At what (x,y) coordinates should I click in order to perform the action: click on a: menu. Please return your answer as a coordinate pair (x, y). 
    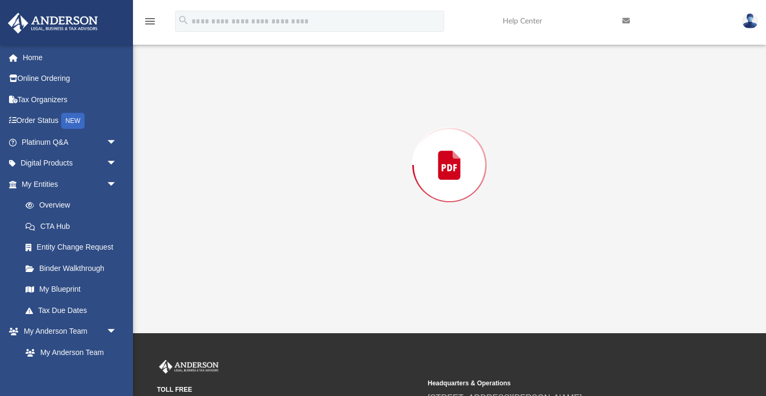
    Looking at the image, I should click on (150, 24).